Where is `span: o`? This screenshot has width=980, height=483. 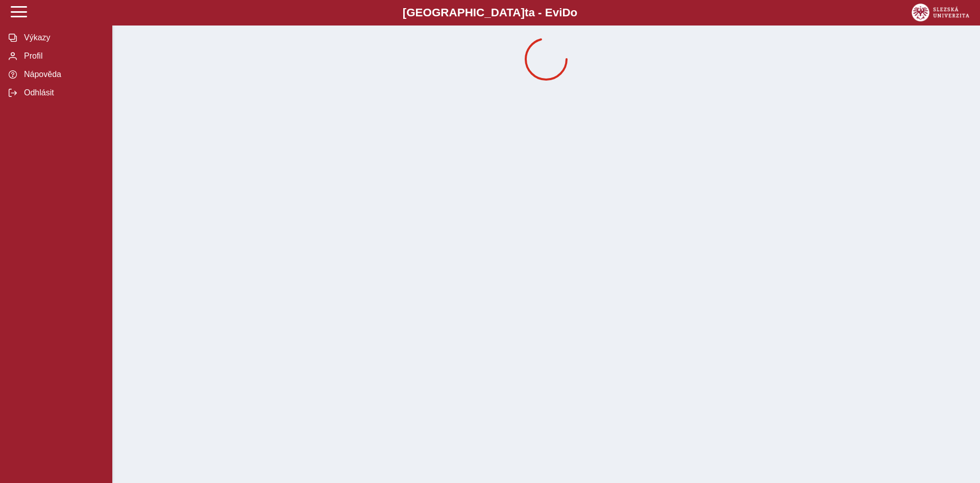
span: o is located at coordinates (574, 13).